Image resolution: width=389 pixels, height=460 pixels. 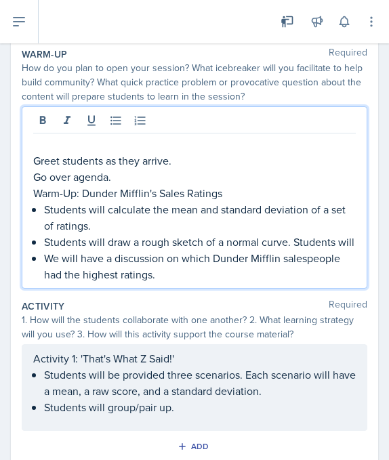 I want to click on p: Warm-Up: Dunder Mifflin's Sales Ratings, so click(x=194, y=193).